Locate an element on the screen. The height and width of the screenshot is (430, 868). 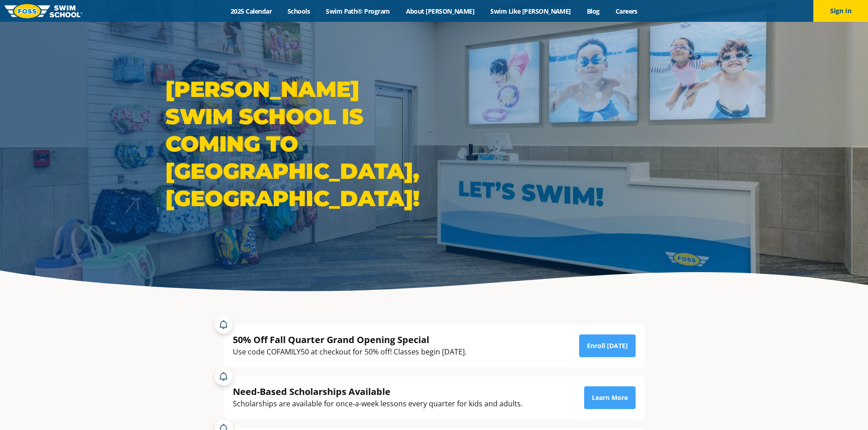
a: Swim Path® Program is located at coordinates (358, 11).